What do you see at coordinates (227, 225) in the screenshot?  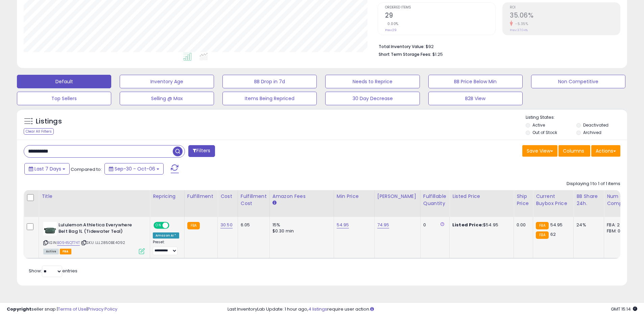 I see `a: 30.50` at bounding box center [227, 225].